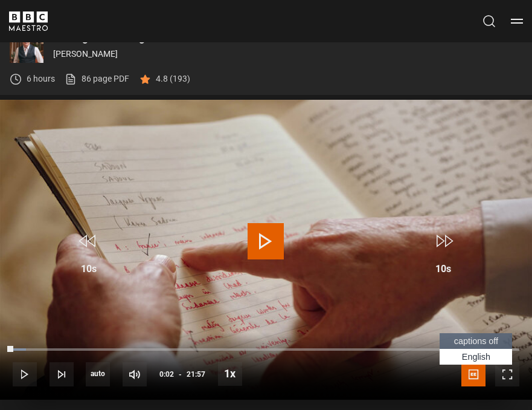 The height and width of the screenshot is (410, 532). What do you see at coordinates (28, 21) in the screenshot?
I see `svg: BBC Maestro` at bounding box center [28, 21].